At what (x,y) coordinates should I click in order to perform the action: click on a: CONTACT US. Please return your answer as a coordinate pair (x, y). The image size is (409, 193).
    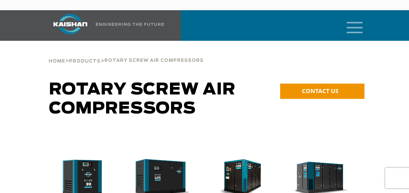
    Looking at the image, I should click on (322, 91).